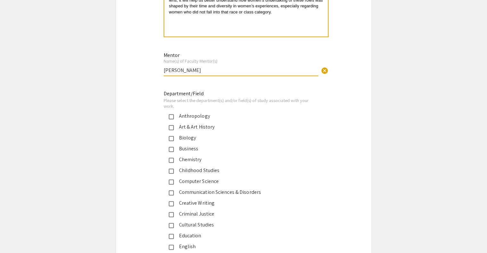 The width and height of the screenshot is (487, 253). Describe the element at coordinates (325, 70) in the screenshot. I see `button: Clear` at that location.